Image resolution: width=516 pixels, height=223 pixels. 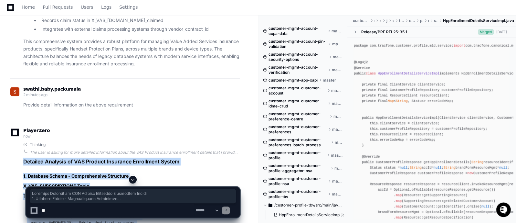 I want to click on span: com, so click(x=393, y=21).